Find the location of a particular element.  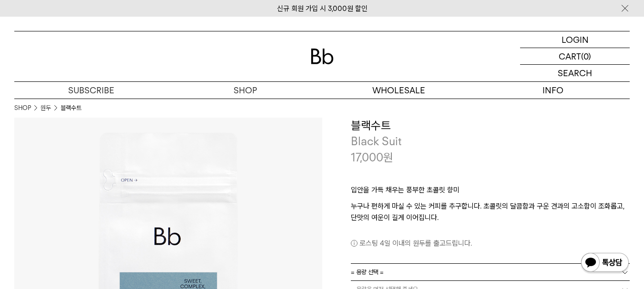

p: (0) is located at coordinates (586, 57).